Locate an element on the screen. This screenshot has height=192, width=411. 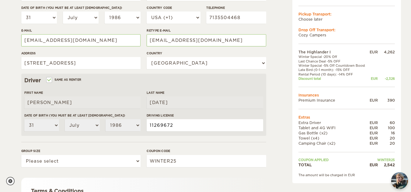
button: chat-button is located at coordinates (399, 181).